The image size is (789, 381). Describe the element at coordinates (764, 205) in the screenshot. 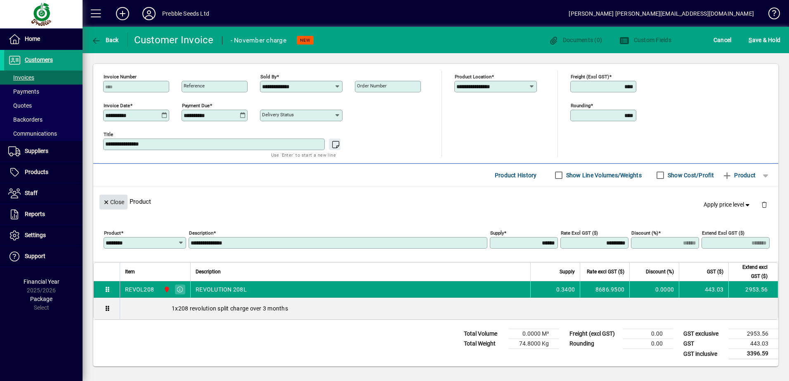

I see `button: Delete` at that location.